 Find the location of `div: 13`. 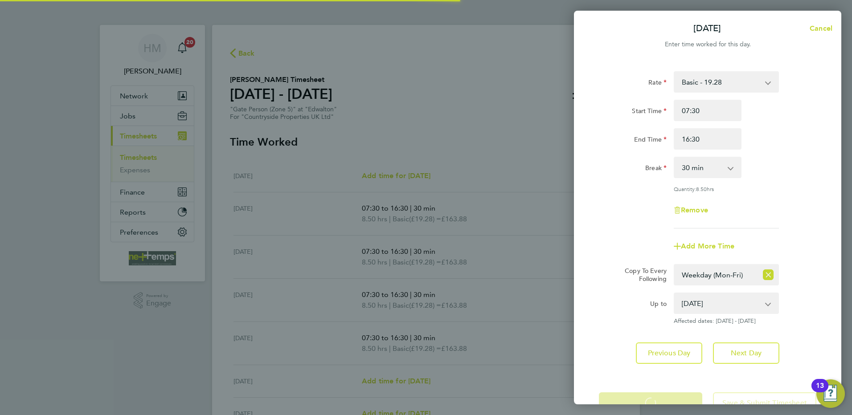

div: 13 is located at coordinates (820, 392).